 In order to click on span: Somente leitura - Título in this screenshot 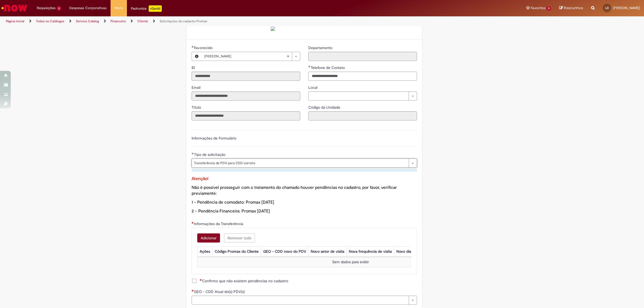, I will do `click(197, 107)`.